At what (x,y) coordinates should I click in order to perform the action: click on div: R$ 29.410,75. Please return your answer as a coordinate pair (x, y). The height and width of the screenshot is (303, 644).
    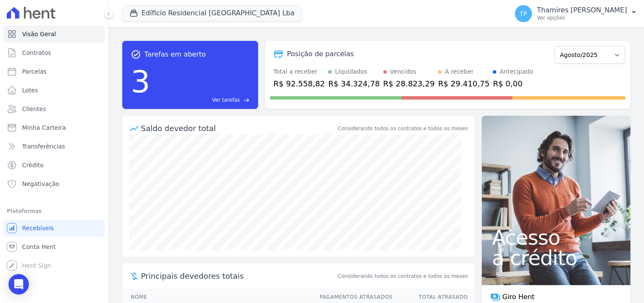
    Looking at the image, I should click on (463, 83).